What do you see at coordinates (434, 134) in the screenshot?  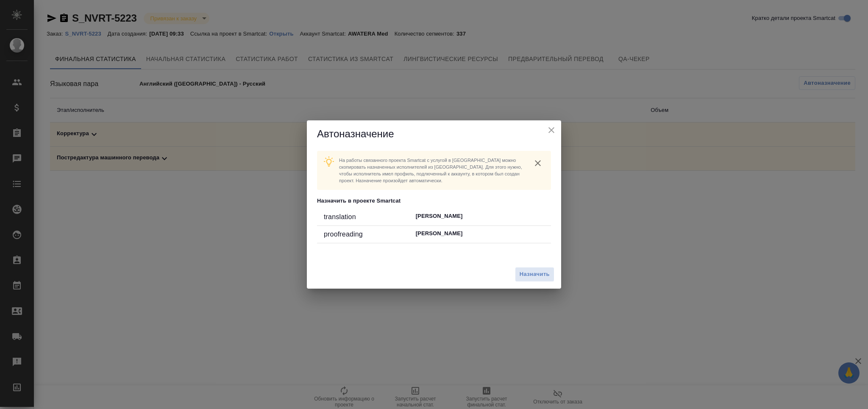 I see `h5: Автоназначение` at bounding box center [434, 134].